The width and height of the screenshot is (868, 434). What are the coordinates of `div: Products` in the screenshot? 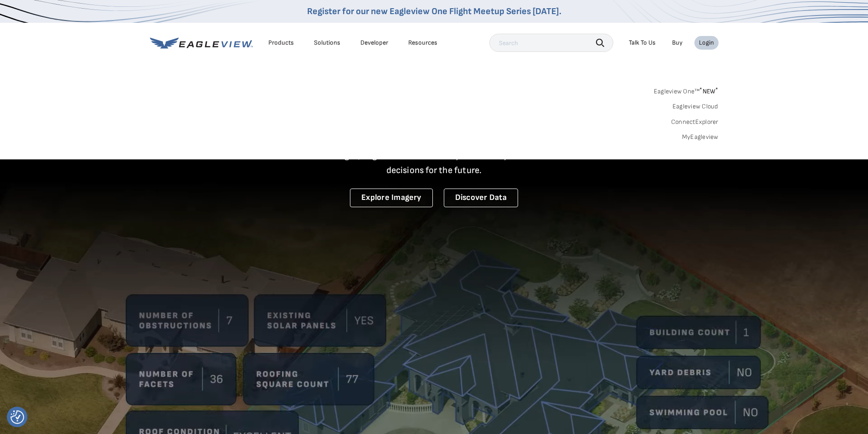 It's located at (281, 43).